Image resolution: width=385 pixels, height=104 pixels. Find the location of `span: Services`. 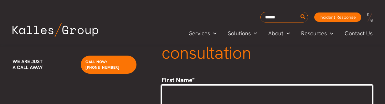

span: Services is located at coordinates (199, 34).